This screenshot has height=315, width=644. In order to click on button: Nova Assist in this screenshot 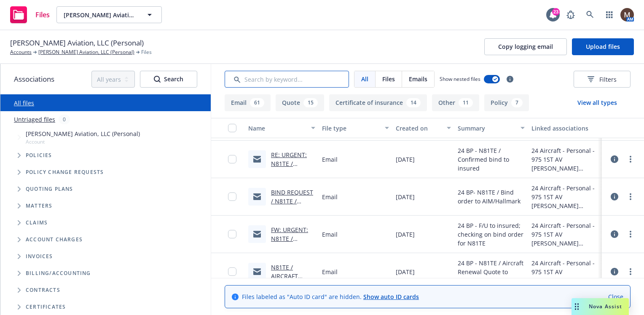, I will do `click(600, 307)`.